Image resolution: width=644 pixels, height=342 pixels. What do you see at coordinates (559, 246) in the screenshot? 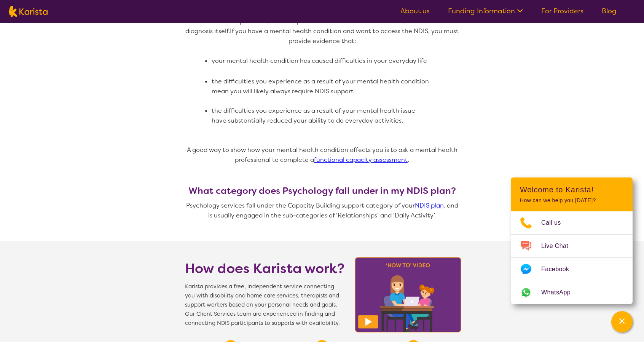
I see `span: Live Chat` at bounding box center [559, 246].